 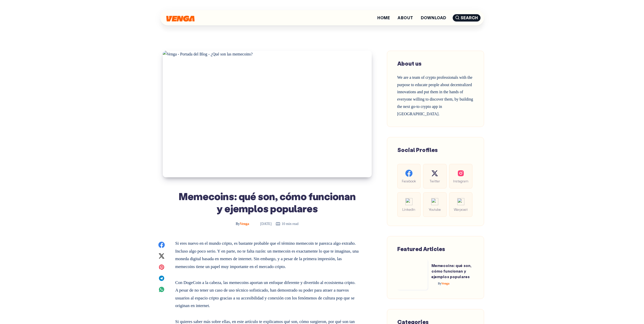 I want to click on span: Instagram, so click(x=461, y=181).